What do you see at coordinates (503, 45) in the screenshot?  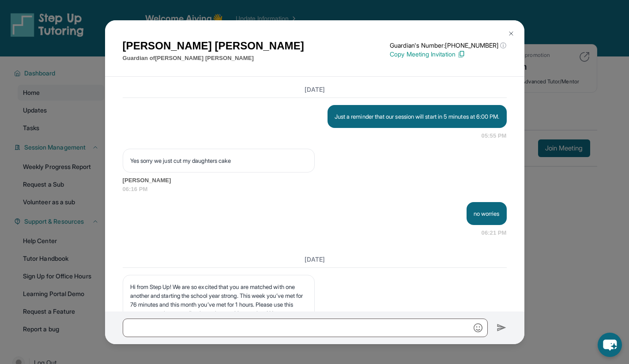 I see `span: ⓘ` at bounding box center [503, 45].